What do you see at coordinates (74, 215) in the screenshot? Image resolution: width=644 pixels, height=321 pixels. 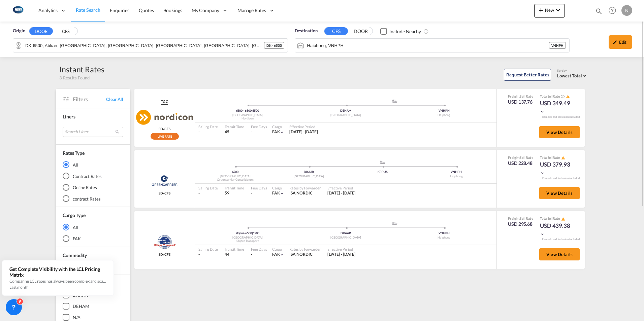 I see `div: Cargo Type` at bounding box center [74, 215].